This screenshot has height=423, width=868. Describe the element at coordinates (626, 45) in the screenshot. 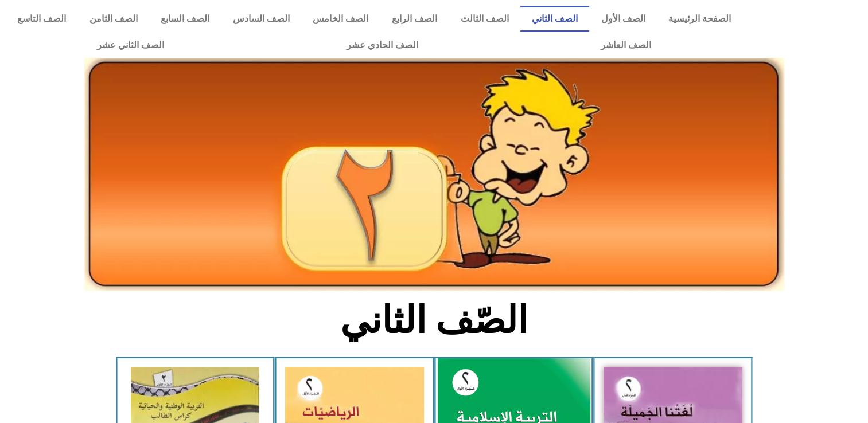

I see `a: الصف العاشر` at that location.